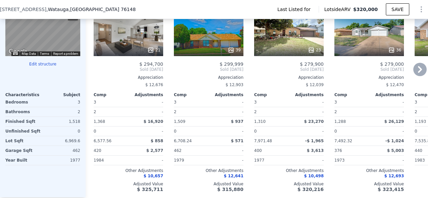 The height and width of the screenshot is (198, 428). What do you see at coordinates (351, 161) in the screenshot?
I see `div: 1973` at bounding box center [351, 161].